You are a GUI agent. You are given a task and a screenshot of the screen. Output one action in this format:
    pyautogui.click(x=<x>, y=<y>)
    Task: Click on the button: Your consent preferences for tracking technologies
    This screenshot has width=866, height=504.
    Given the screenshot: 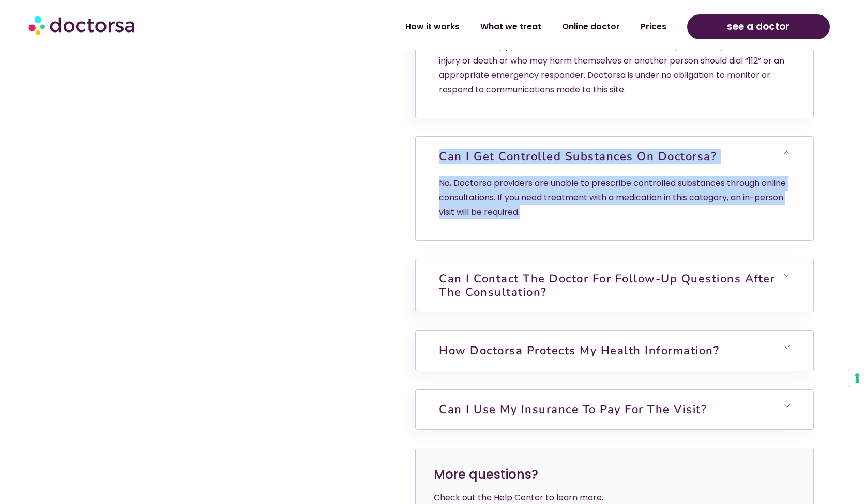 What is the action you would take?
    pyautogui.click(x=857, y=378)
    